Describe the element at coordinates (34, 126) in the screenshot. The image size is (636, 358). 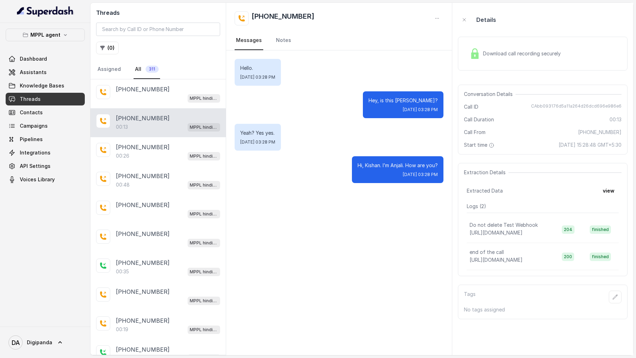
I see `span: Campaigns` at that location.